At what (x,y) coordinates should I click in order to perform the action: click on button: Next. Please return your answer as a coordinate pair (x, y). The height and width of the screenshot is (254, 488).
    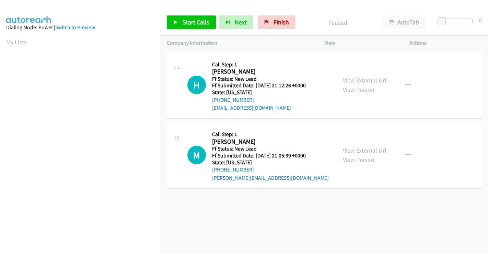
    Looking at the image, I should click on (236, 22).